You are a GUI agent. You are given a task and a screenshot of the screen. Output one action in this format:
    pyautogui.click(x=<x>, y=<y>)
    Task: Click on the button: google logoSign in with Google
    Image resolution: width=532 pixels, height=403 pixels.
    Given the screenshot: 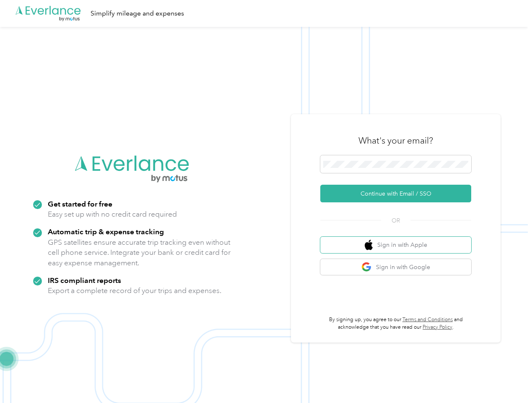 What is the action you would take?
    pyautogui.click(x=396, y=266)
    